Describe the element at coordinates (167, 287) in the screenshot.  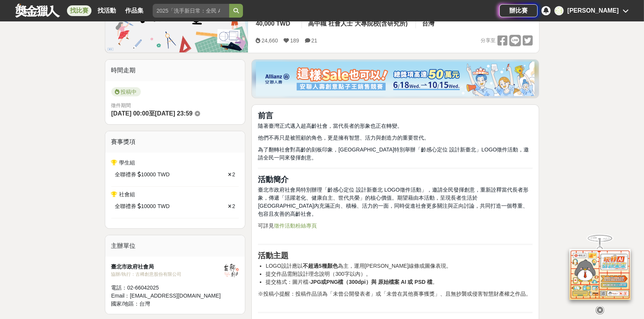
I see `div: 電話： 02-66042025` at that location.